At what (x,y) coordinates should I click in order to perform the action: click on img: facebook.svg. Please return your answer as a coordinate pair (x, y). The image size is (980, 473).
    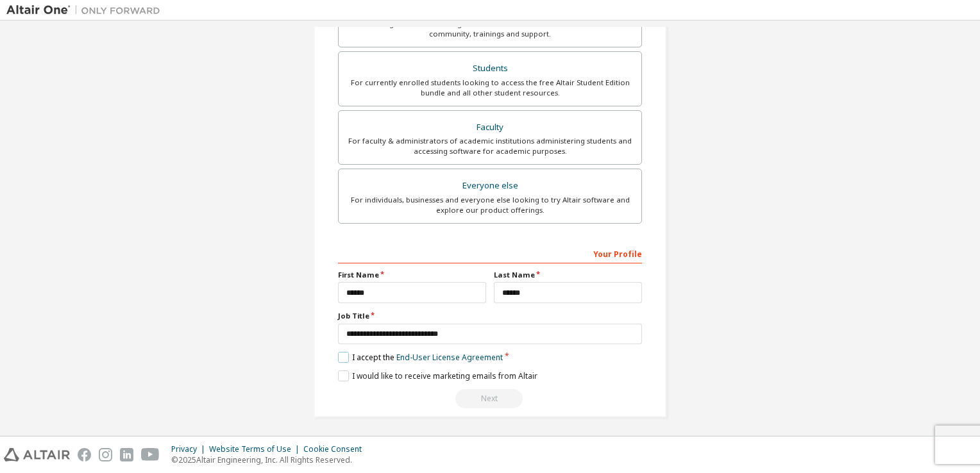
    Looking at the image, I should click on (84, 455).